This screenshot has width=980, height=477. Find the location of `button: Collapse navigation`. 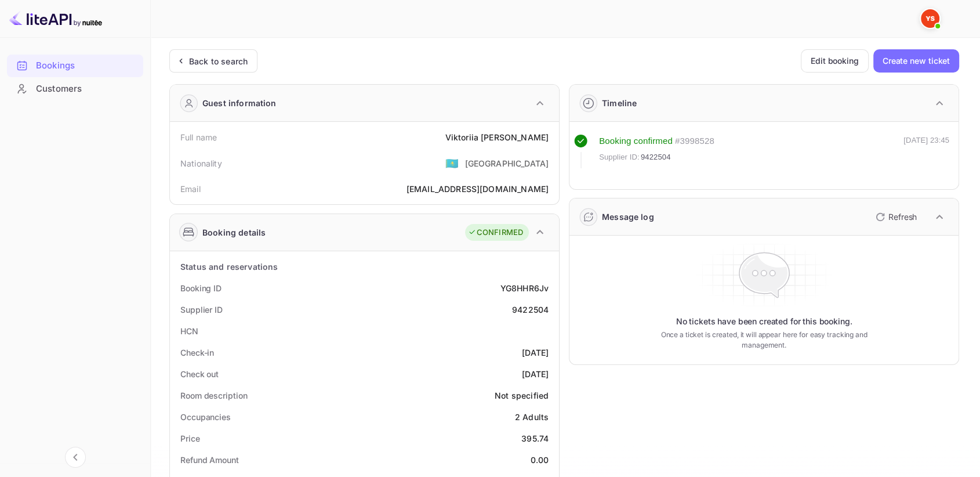

button: Collapse navigation is located at coordinates (76, 458).